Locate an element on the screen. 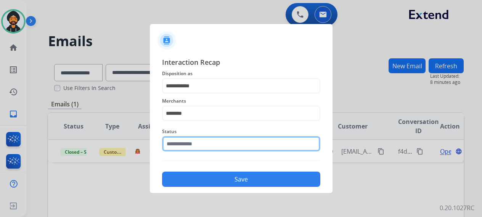 This screenshot has height=217, width=482. span: Merchants is located at coordinates (241, 101).